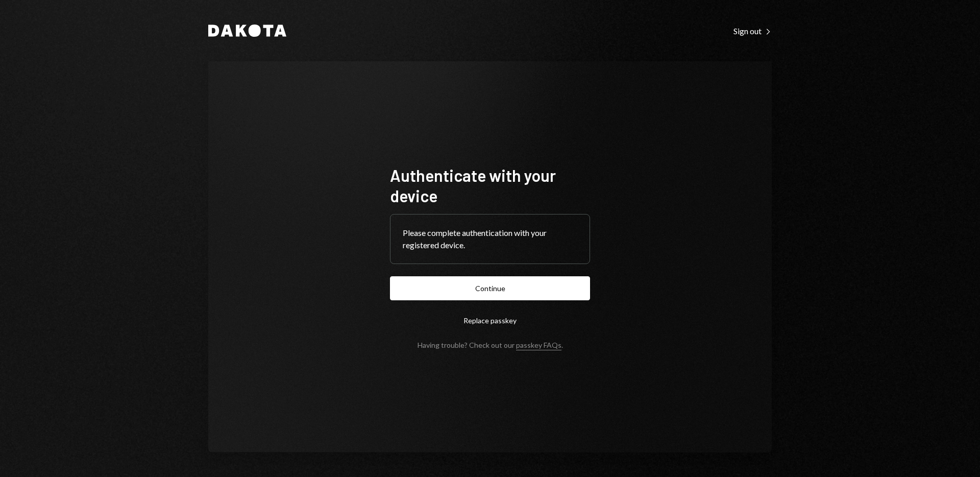  Describe the element at coordinates (490, 239) in the screenshot. I see `div: Please complete authentication with your registered device.` at that location.